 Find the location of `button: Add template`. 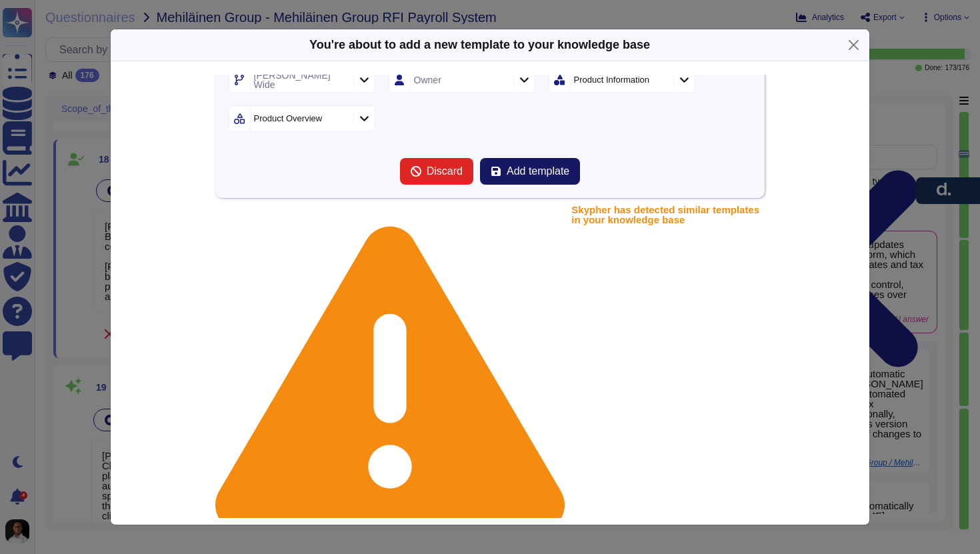

button: Add template is located at coordinates (530, 172).